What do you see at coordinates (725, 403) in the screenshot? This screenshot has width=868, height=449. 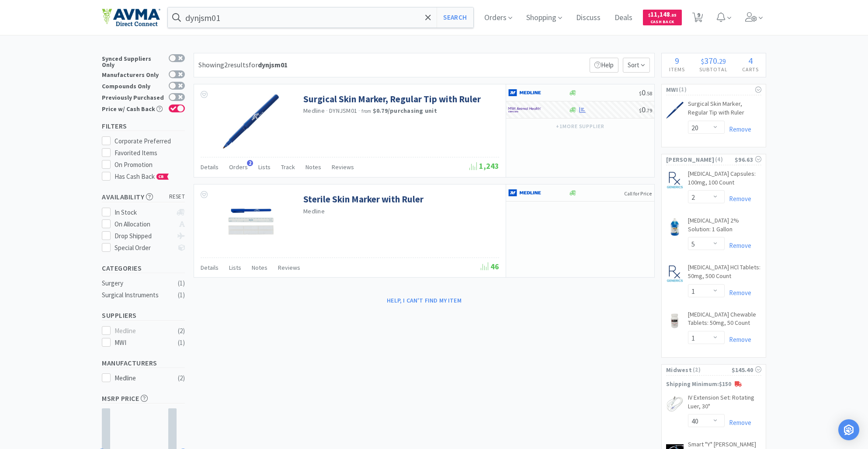 I see `a: IV Extension Set: Rotating Luer, 30"` at bounding box center [725, 403].